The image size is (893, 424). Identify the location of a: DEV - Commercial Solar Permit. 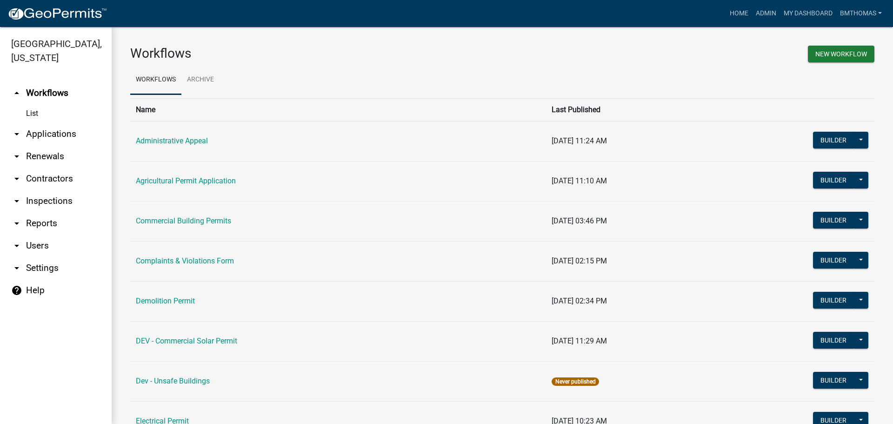
(186, 340).